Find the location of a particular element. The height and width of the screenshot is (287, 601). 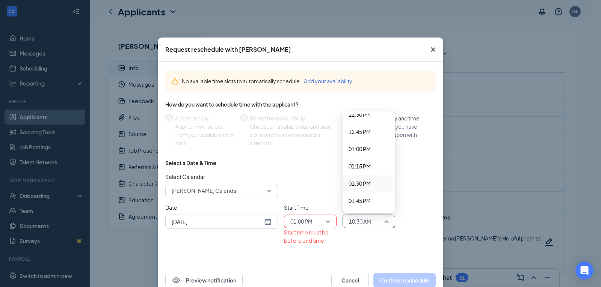

svg: Eye is located at coordinates (176, 281).